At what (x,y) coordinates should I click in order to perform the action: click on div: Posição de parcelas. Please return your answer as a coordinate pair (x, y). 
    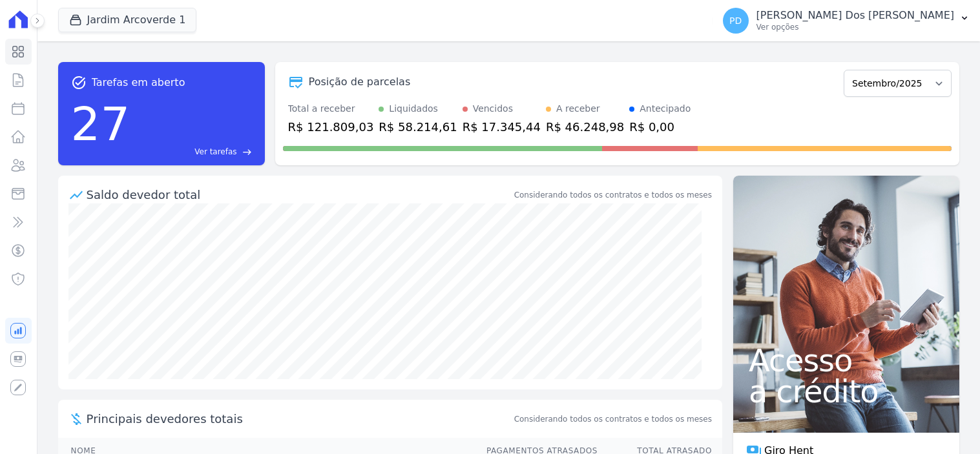
    Looking at the image, I should click on (360, 82).